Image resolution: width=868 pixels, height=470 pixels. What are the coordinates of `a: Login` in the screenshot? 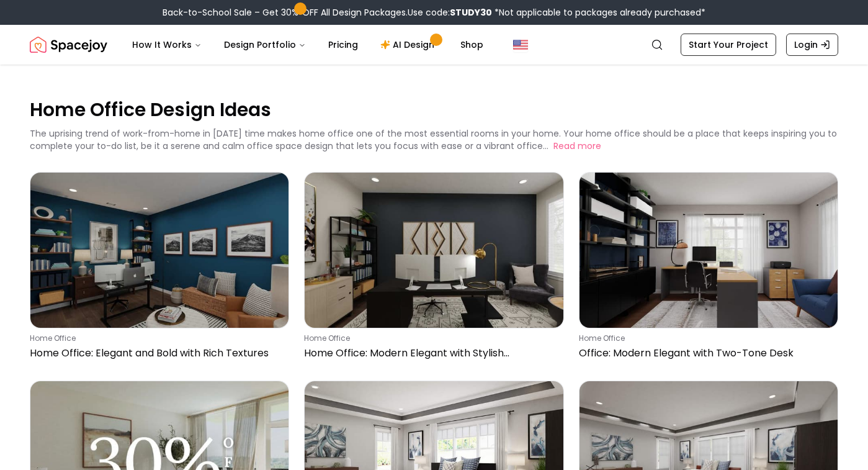 It's located at (812, 45).